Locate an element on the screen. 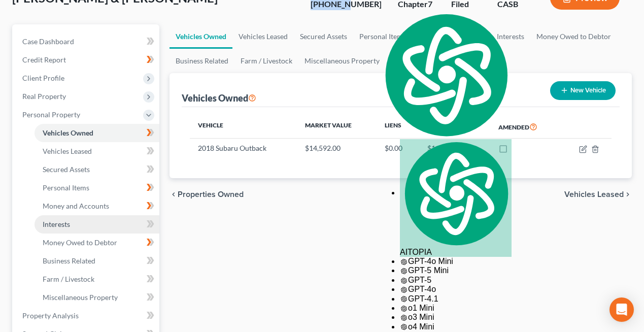 The height and width of the screenshot is (332, 644). span: Money Owed to Debtor is located at coordinates (80, 242).